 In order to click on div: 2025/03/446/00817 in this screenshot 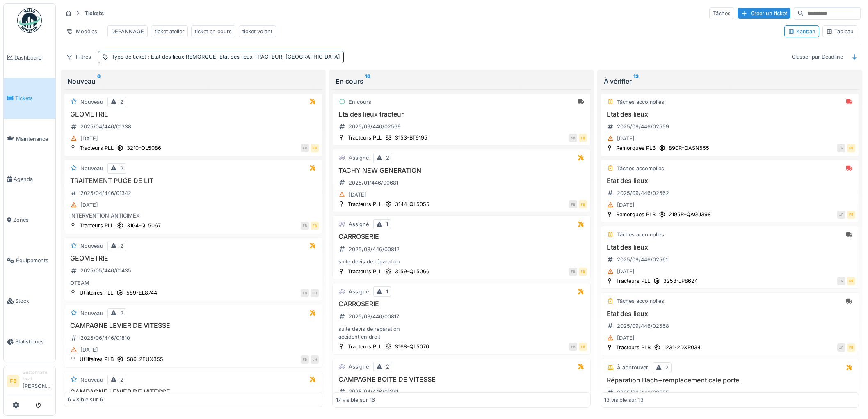, I will do `click(374, 316)`.